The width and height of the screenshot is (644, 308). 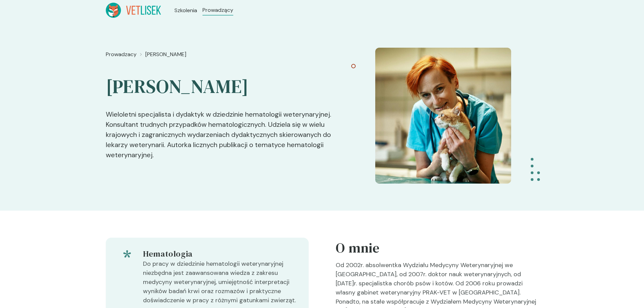 I want to click on span: Szkolenia, so click(x=185, y=11).